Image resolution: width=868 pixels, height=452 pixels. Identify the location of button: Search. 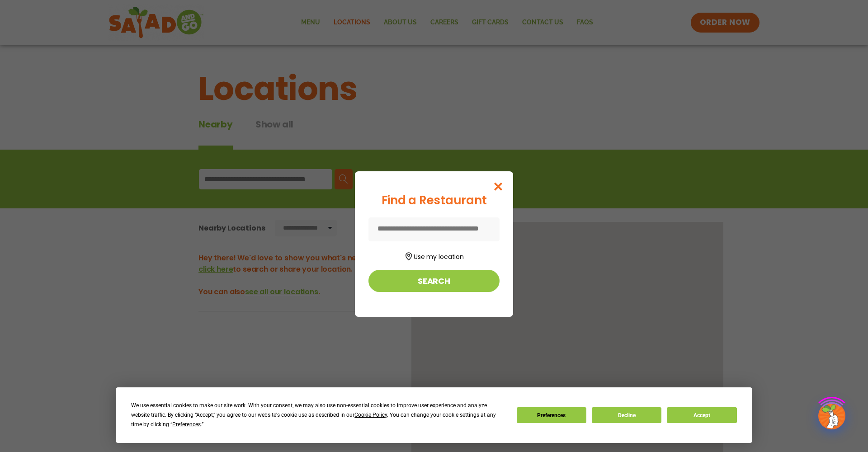
(434, 280).